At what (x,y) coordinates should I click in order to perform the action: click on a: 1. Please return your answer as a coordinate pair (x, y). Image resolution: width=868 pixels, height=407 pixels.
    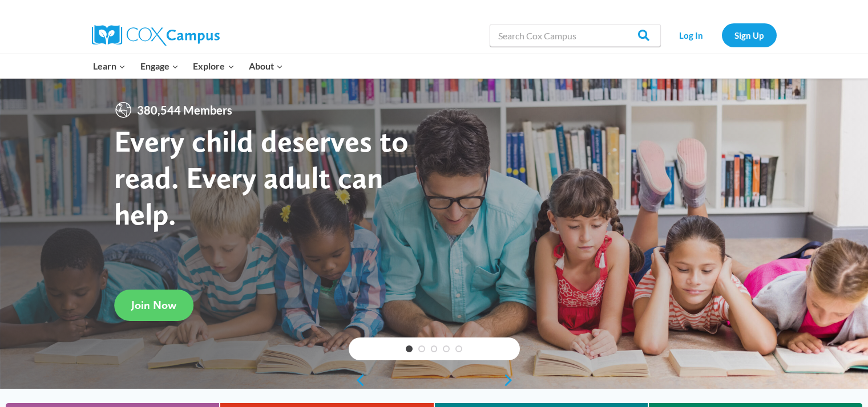
    Looking at the image, I should click on (409, 349).